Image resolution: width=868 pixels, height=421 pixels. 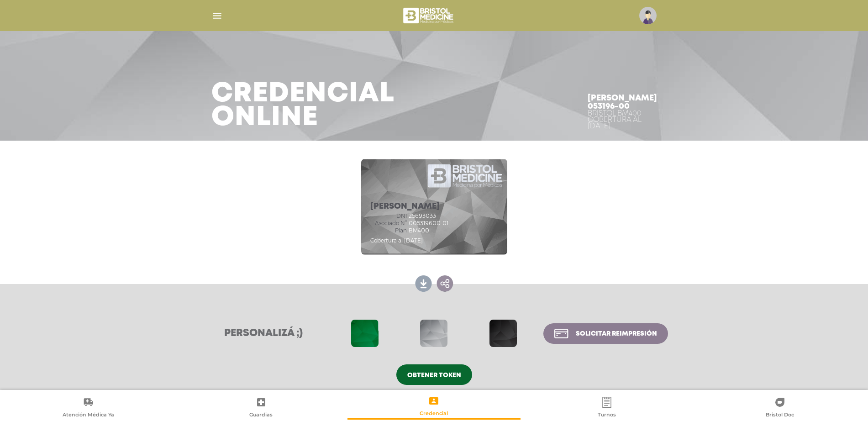 I want to click on a: Credencial, so click(x=434, y=407).